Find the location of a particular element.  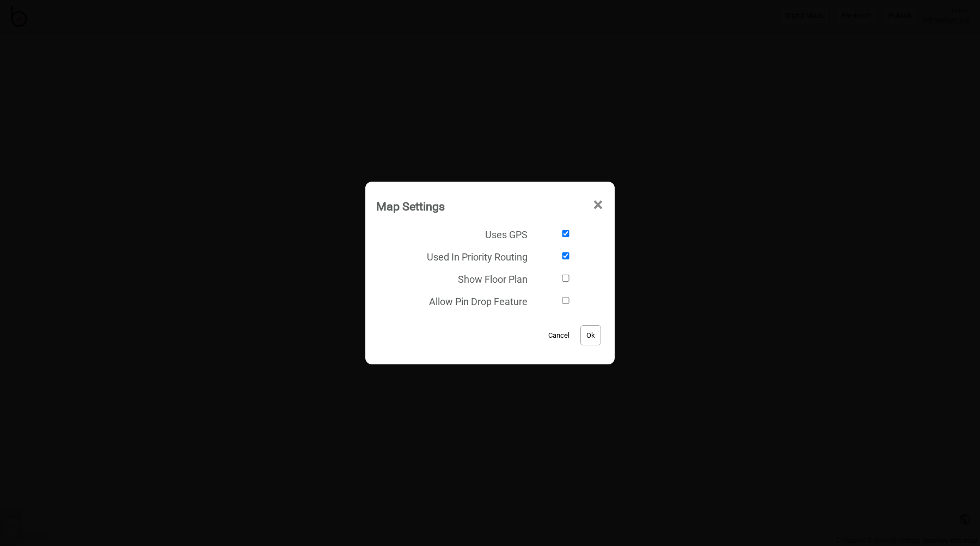

span: Allow Pin Drop Feature is located at coordinates (452, 301).